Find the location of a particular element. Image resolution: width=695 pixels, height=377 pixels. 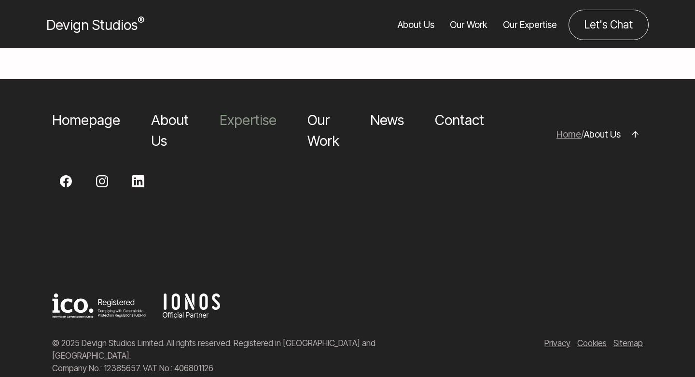

a: Contact us about your project is located at coordinates (608, 25).